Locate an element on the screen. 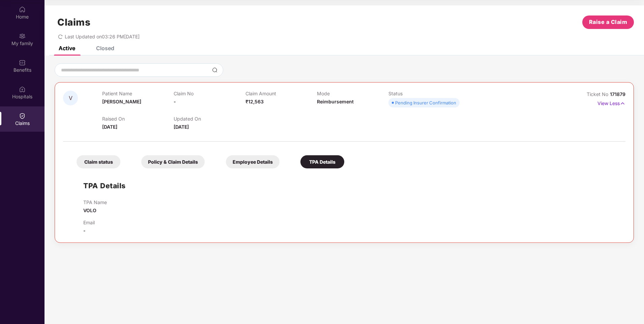  button: Raise a Claim is located at coordinates (607, 22).